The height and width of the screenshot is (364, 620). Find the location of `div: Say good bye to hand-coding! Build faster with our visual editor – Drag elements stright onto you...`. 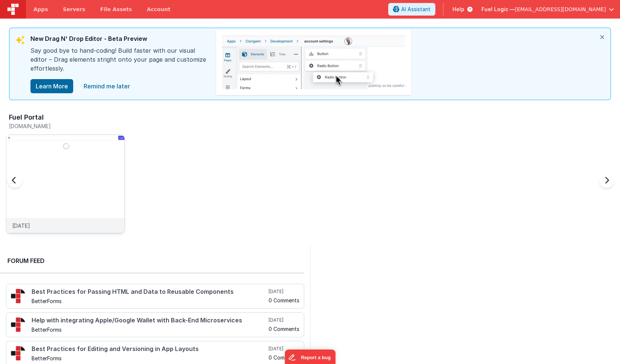

div: Say good bye to hand-coding! Build faster with our visual editor – Drag elements stright onto you... is located at coordinates (120, 62).